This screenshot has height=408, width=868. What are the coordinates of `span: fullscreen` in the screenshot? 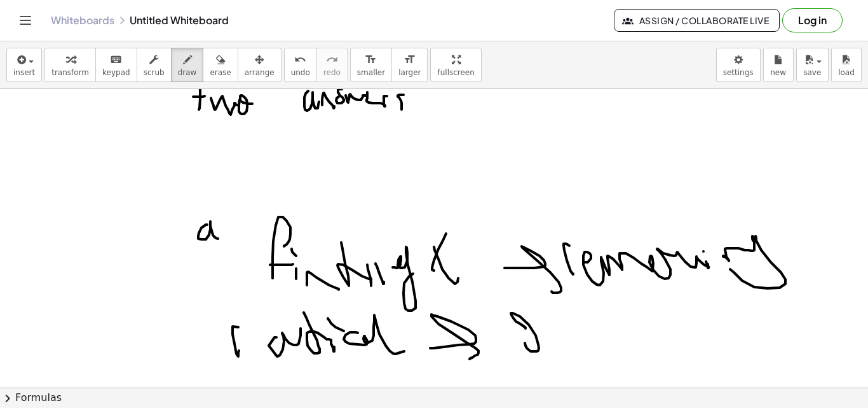 It's located at (456, 72).